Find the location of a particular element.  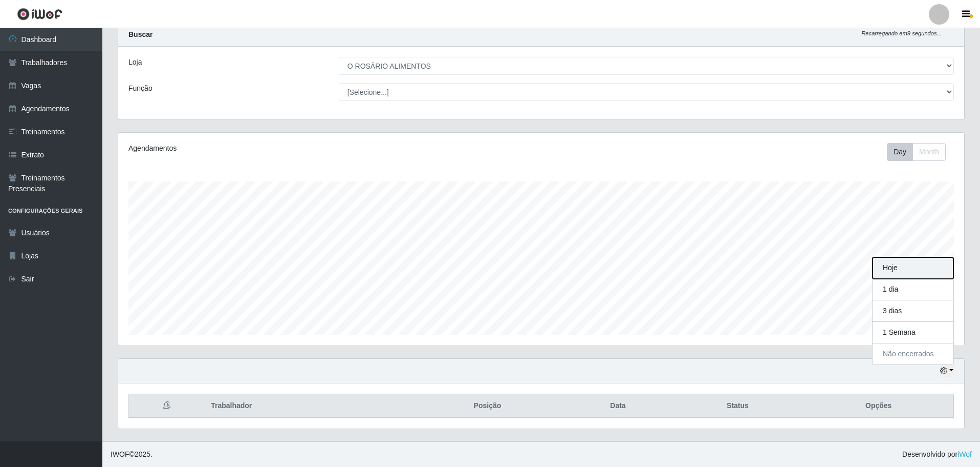

button: Hoje is located at coordinates (913, 268).